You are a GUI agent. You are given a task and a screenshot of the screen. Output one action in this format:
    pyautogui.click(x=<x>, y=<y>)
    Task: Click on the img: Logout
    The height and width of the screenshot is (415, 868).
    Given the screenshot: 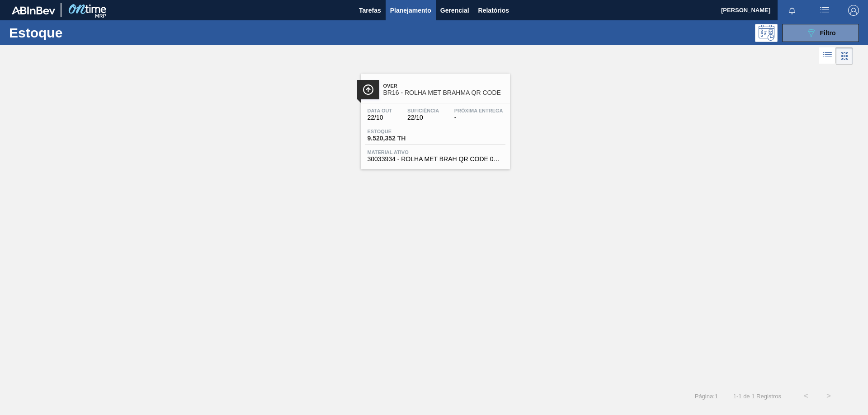 What is the action you would take?
    pyautogui.click(x=853, y=10)
    